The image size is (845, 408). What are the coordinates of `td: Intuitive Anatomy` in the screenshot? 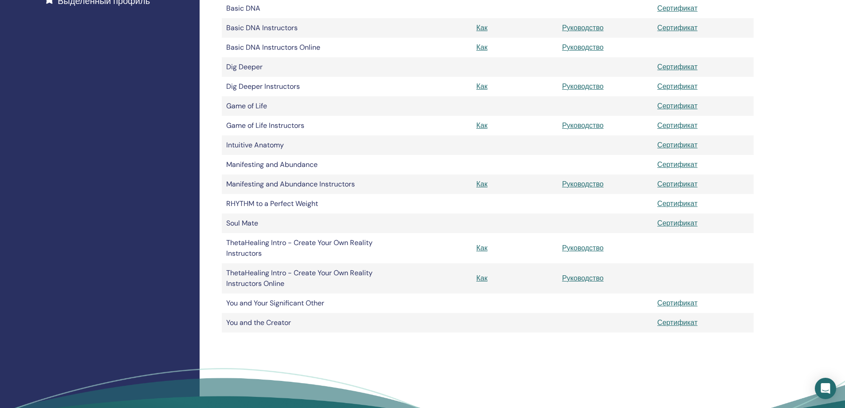 It's located at (302, 145).